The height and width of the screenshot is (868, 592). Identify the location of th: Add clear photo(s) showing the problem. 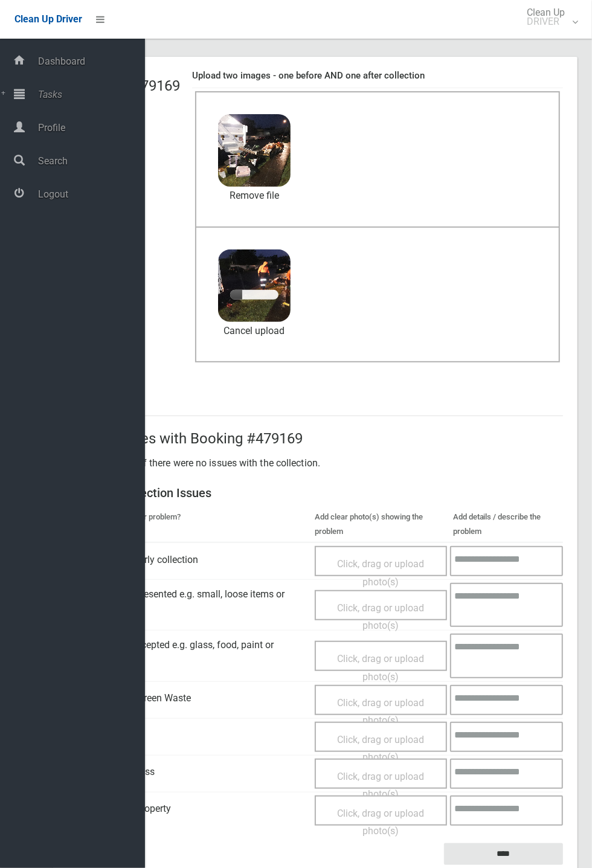
(380, 525).